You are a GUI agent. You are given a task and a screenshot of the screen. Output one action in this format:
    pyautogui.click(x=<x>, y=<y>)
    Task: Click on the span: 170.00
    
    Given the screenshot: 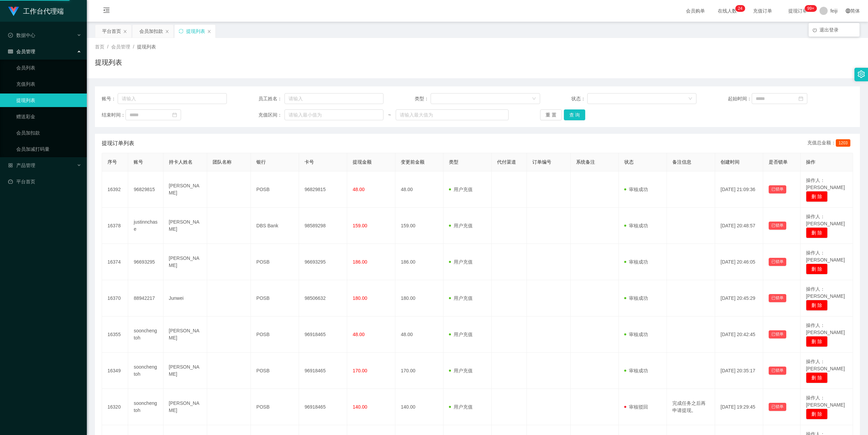 What is the action you would take?
    pyautogui.click(x=360, y=371)
    